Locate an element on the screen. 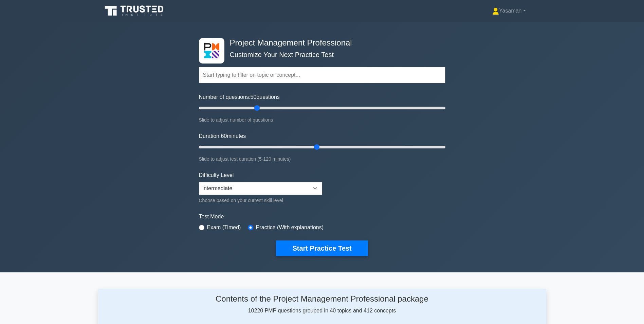 The height and width of the screenshot is (324, 644). label: Exam (Timed) is located at coordinates (224, 228).